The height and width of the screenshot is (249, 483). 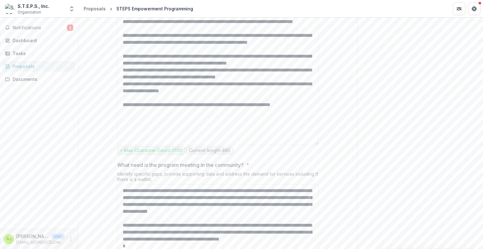 I want to click on a: Tasks, so click(x=39, y=53).